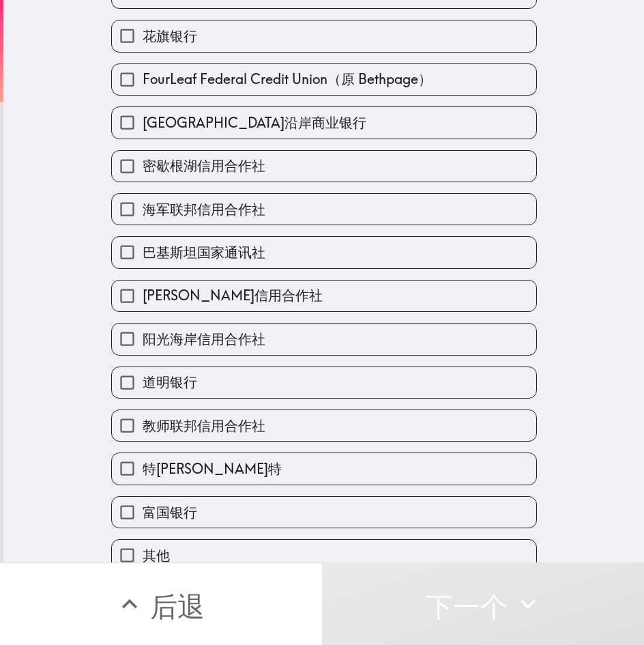 This screenshot has height=645, width=644. What do you see at coordinates (170, 35) in the screenshot?
I see `font: 花旗银行` at bounding box center [170, 35].